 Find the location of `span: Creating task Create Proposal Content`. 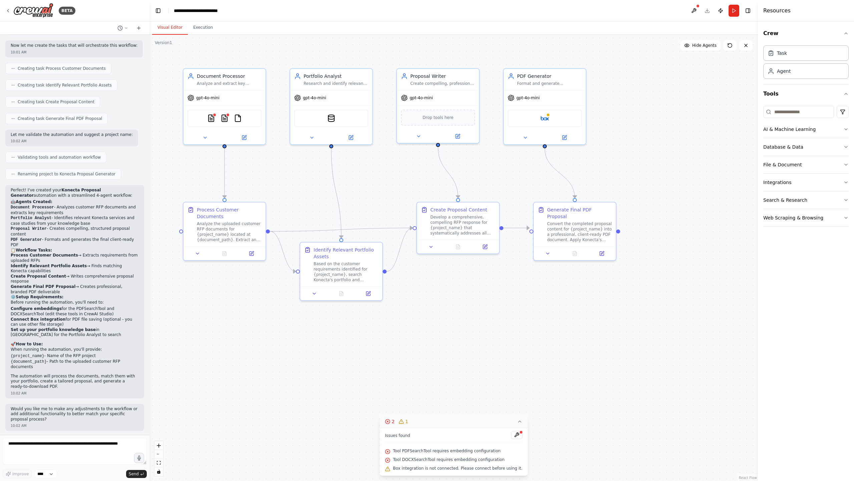

span: Creating task Create Proposal Content is located at coordinates (56, 102).